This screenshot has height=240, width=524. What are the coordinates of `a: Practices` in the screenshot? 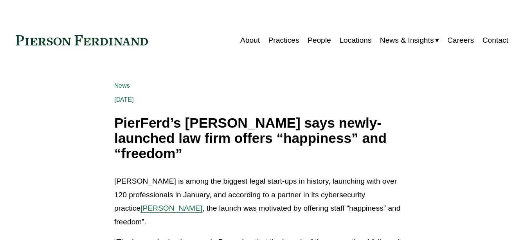 It's located at (284, 40).